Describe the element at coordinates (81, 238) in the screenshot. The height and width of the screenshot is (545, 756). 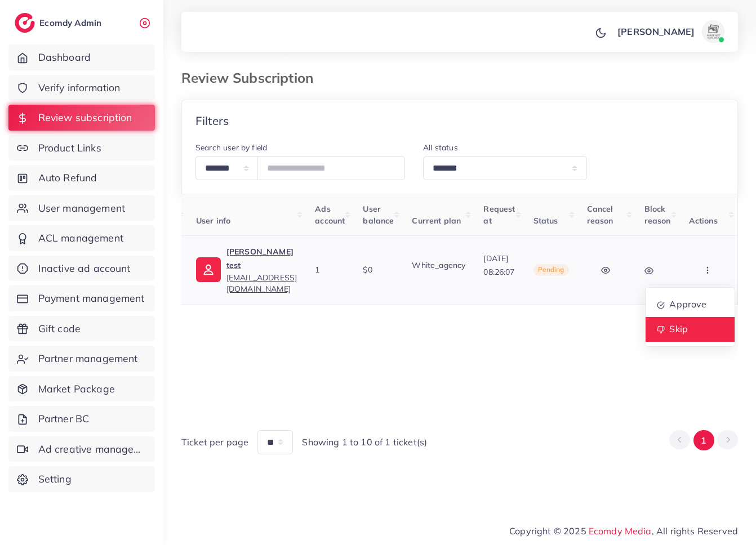
I see `span: ACL management` at that location.